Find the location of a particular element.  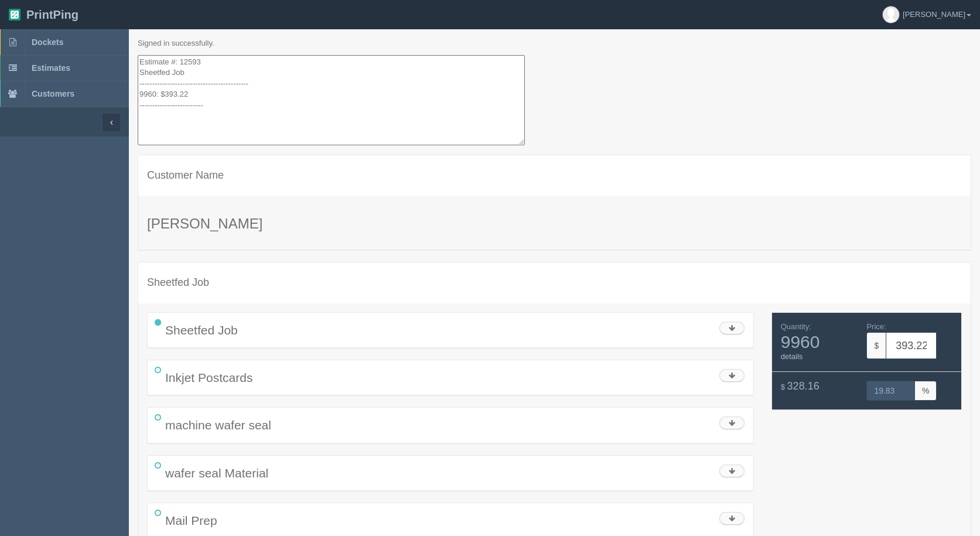

h4: Sheetfed Job is located at coordinates (554, 283).